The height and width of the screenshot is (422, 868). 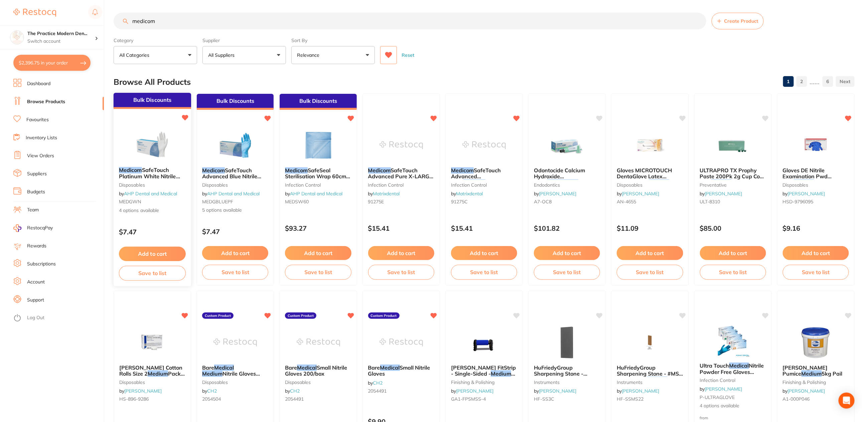 What do you see at coordinates (377, 392) in the screenshot?
I see `span: 2054491` at bounding box center [377, 392].